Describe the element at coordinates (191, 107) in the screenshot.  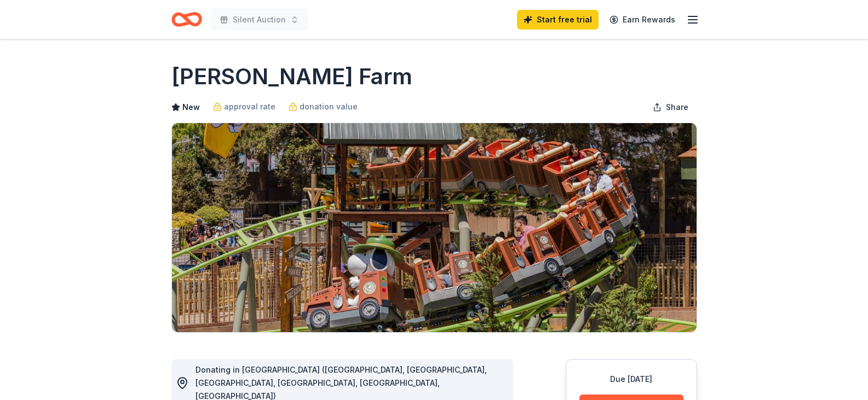
I see `span: New` at that location.